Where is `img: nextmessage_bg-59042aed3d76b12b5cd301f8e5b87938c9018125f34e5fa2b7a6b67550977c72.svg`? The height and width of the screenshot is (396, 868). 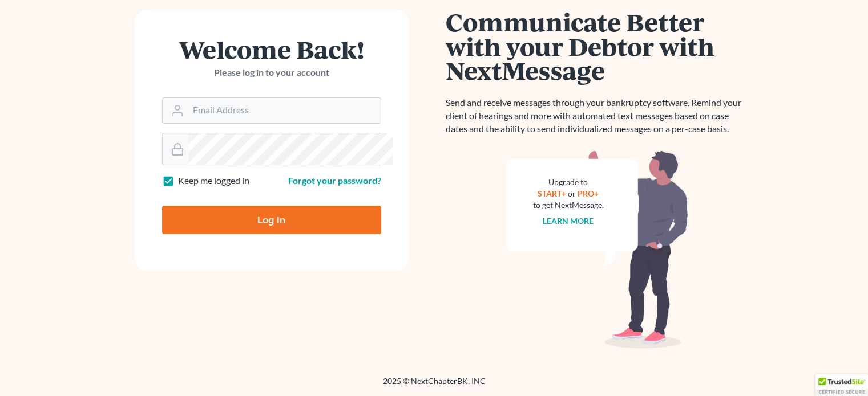
img: nextmessage_bg-59042aed3d76b12b5cd301f8e5b87938c9018125f34e5fa2b7a6b67550977c72.svg is located at coordinates (597, 249).